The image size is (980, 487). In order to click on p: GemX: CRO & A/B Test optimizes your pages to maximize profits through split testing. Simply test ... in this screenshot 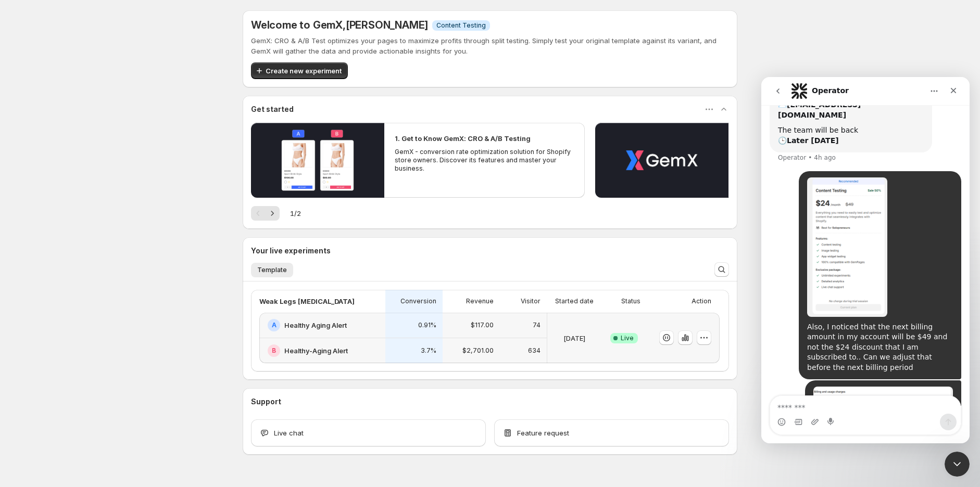, I will do `click(490, 46)`.